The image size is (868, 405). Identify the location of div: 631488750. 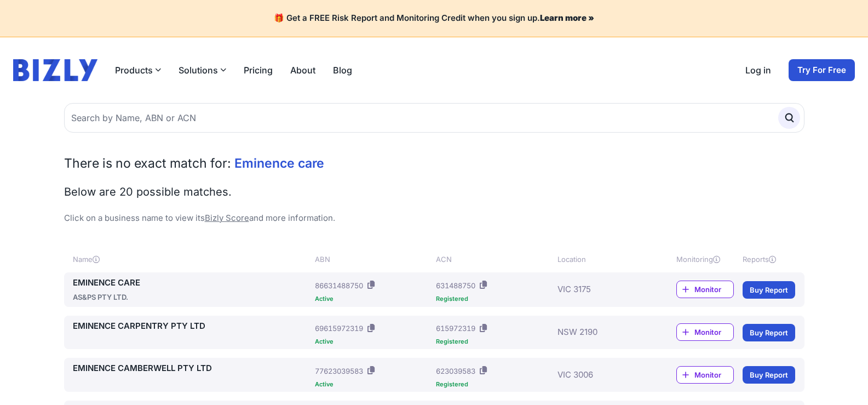
(455, 285).